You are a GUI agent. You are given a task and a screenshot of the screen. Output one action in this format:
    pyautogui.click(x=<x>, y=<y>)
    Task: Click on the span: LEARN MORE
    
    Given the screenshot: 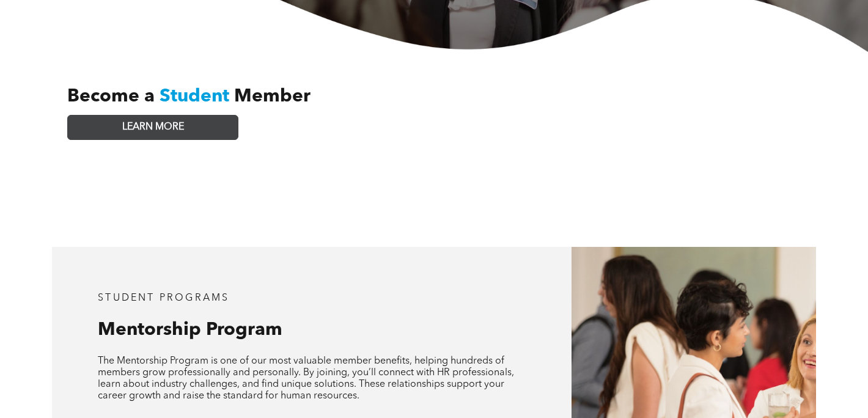 What is the action you would take?
    pyautogui.click(x=153, y=127)
    